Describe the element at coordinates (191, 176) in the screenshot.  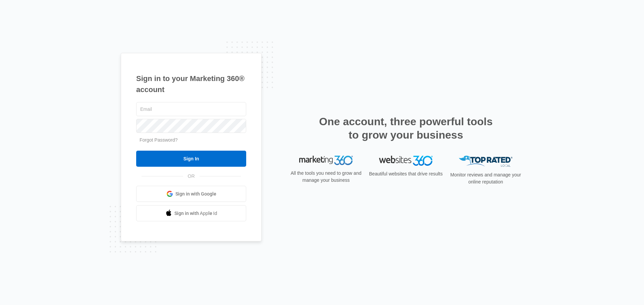
I see `span: OR` at that location.